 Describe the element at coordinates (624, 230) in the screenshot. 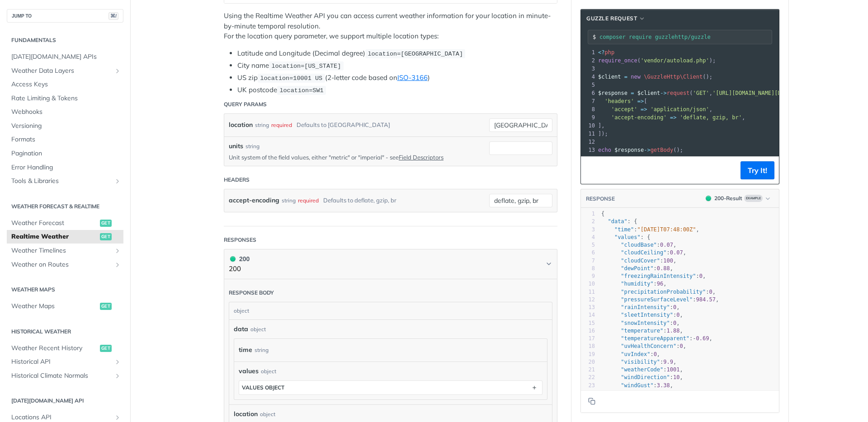

I see `span: "time"` at that location.